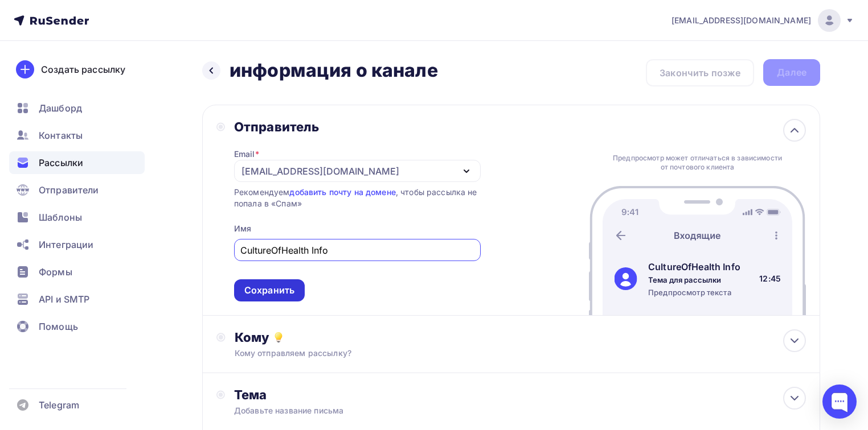 This screenshot has width=868, height=430. I want to click on div: Сохранить, so click(269, 290).